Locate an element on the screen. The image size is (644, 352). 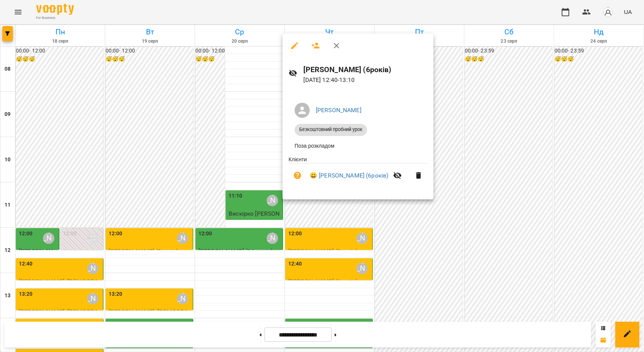
ul: Клієнти is located at coordinates (358, 173).